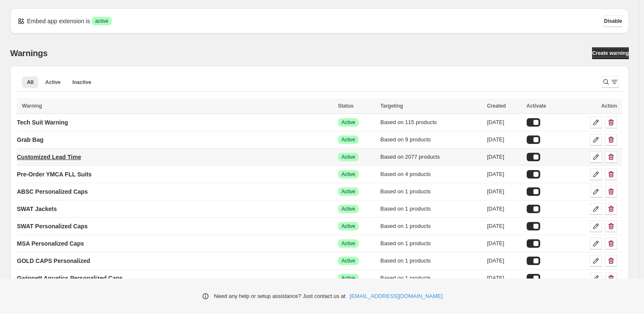  Describe the element at coordinates (536, 106) in the screenshot. I see `span: Activate` at that location.